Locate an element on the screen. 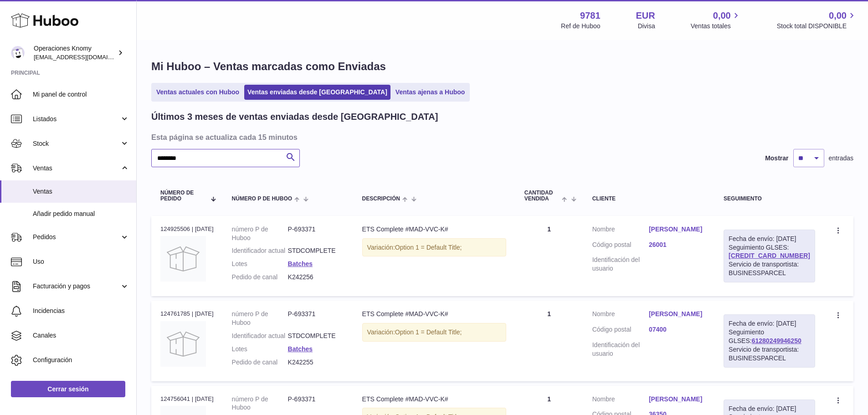  span: Configuración is located at coordinates (81, 360).